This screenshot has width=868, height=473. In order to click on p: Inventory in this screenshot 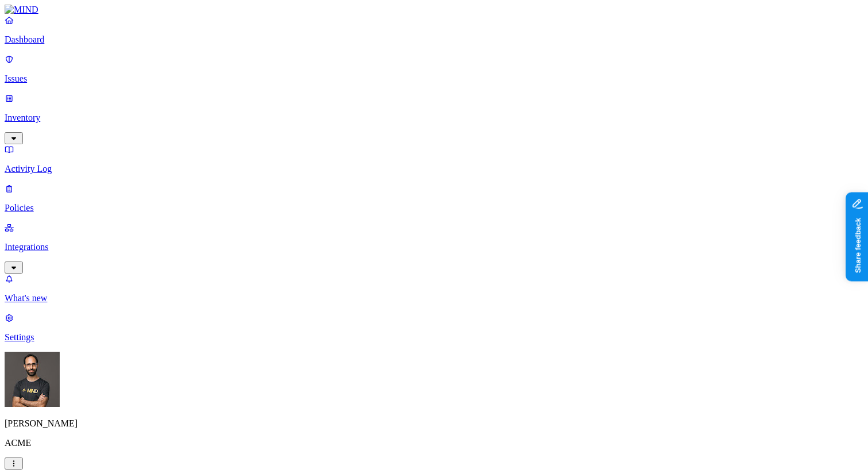, I will do `click(434, 118)`.